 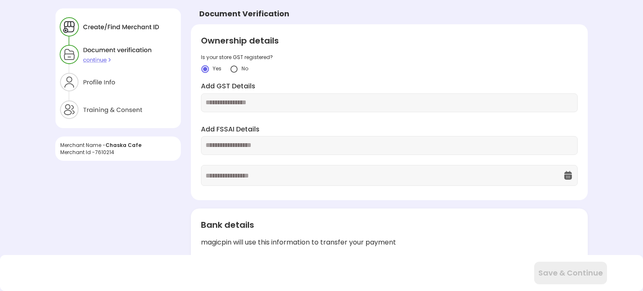 I want to click on div: magicpin will use this information to transfer your payment, so click(x=389, y=242).